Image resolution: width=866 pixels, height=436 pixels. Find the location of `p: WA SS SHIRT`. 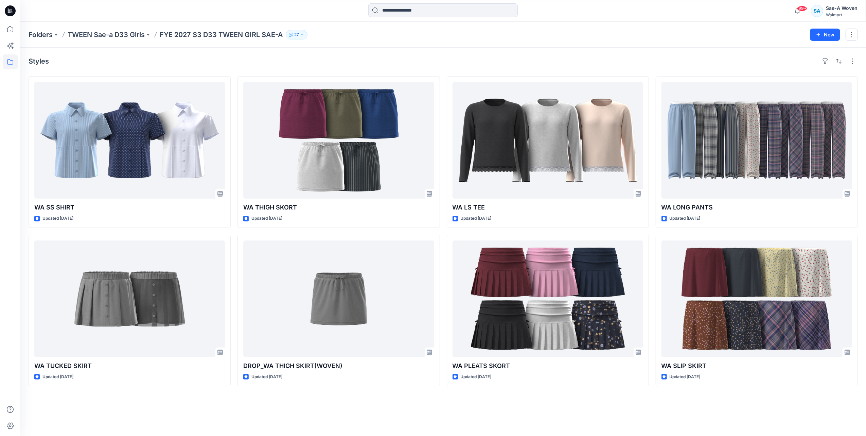

p: WA SS SHIRT is located at coordinates (130, 207).